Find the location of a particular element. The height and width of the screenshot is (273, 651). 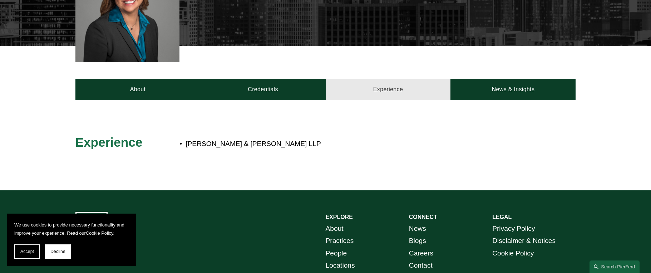

span: Decline is located at coordinates (58, 251).